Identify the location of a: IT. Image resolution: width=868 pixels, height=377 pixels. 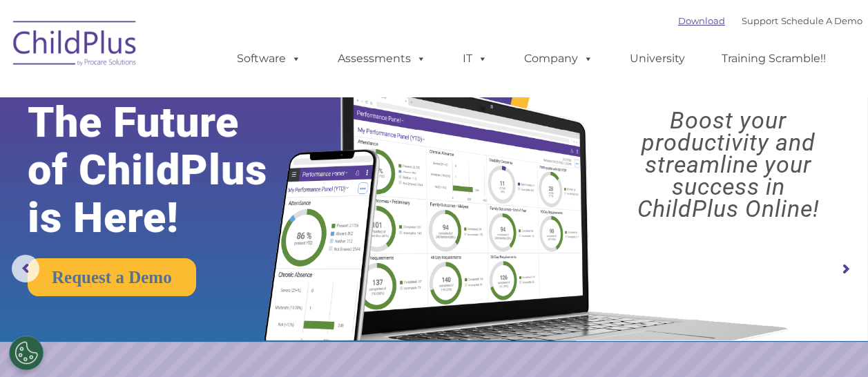
(476, 59).